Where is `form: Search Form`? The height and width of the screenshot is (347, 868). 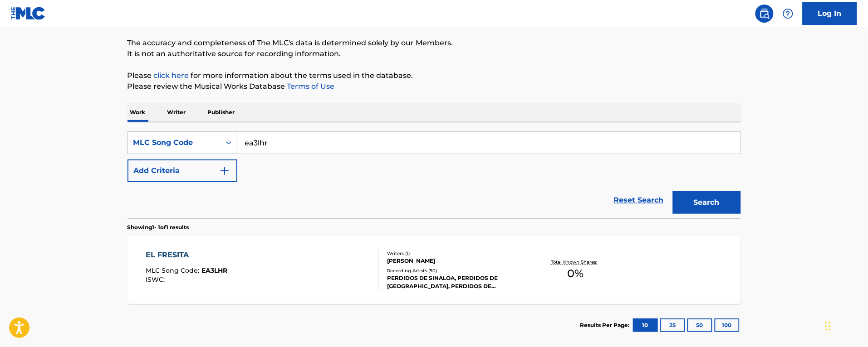 form: Search Form is located at coordinates (434, 175).